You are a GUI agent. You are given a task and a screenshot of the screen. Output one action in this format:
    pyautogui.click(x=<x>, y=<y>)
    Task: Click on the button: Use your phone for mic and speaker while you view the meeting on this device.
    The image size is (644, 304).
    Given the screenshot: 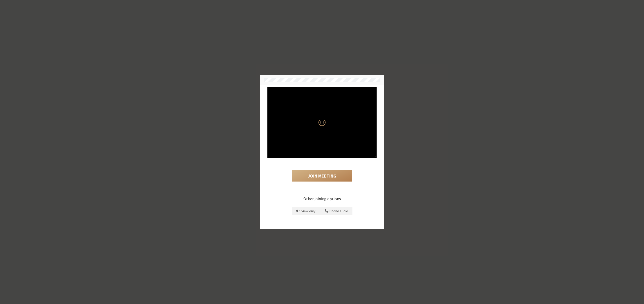 What is the action you would take?
    pyautogui.click(x=337, y=211)
    